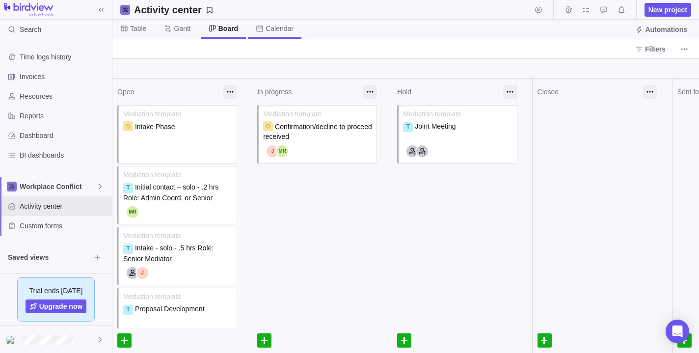 This screenshot has width=699, height=353. Describe the element at coordinates (64, 116) in the screenshot. I see `span: Reports` at that location.